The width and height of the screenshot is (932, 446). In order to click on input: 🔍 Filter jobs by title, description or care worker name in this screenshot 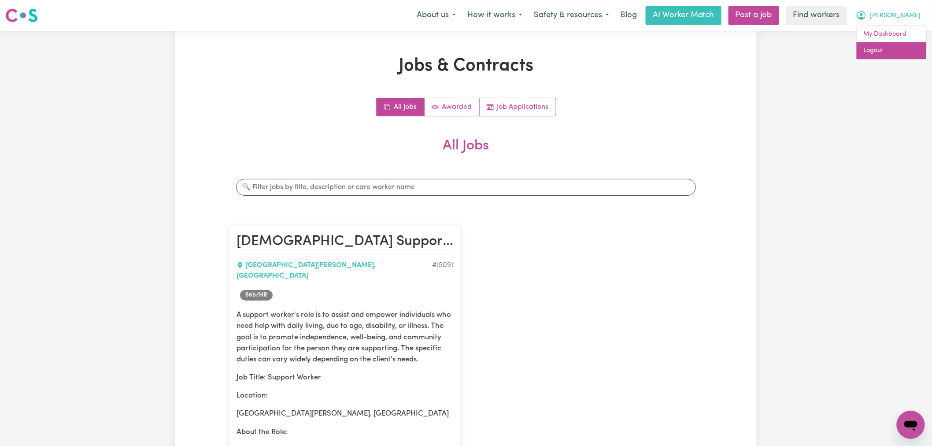, I will do `click(466, 187)`.